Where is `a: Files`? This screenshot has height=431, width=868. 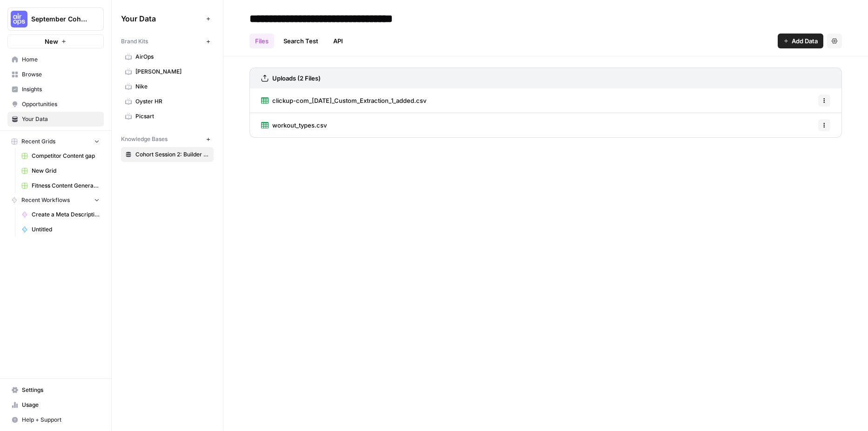
a: Files is located at coordinates (261, 41).